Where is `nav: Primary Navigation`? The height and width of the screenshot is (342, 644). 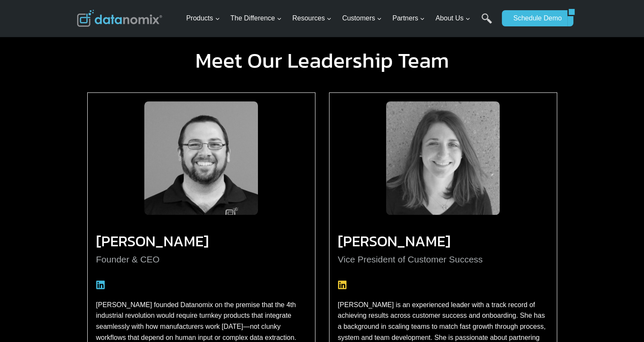
nav: Primary Navigation is located at coordinates (340, 18).